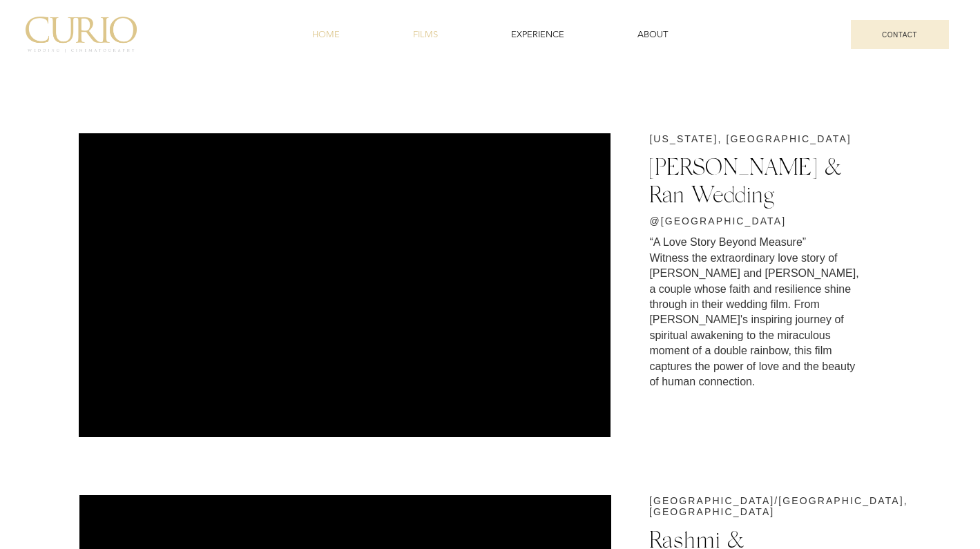 The width and height of the screenshot is (980, 549). What do you see at coordinates (81, 34) in the screenshot?
I see `img: C_Logo.png` at bounding box center [81, 34].